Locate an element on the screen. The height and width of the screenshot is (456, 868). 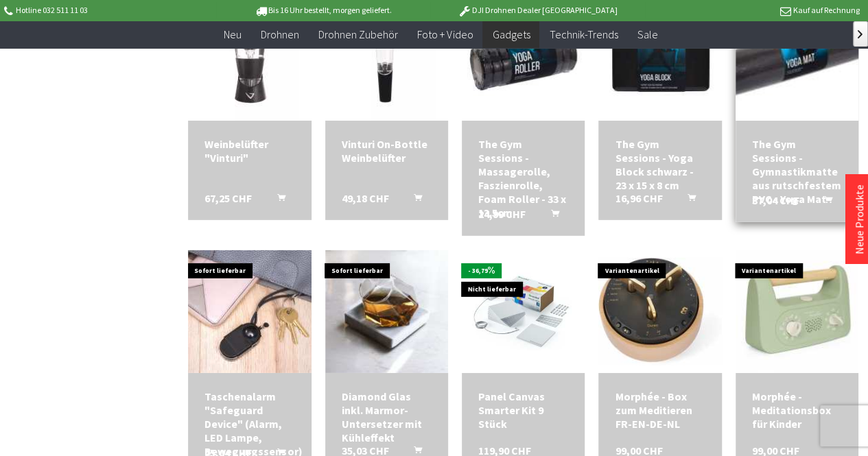
img: Morphée - Box zum Meditieren FR-EN-DE-NL is located at coordinates (660, 312).